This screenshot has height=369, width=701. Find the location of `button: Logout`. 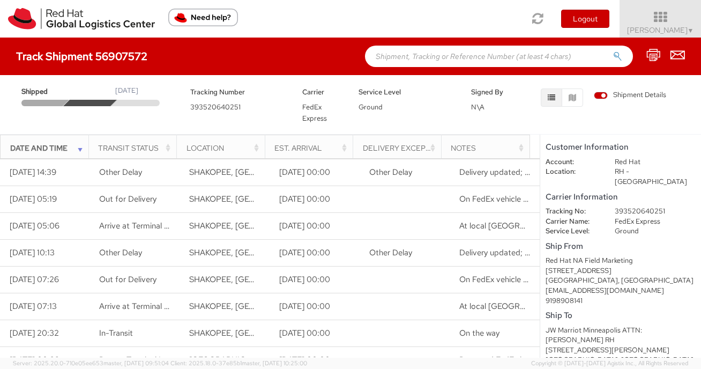

button: Logout is located at coordinates (586, 19).